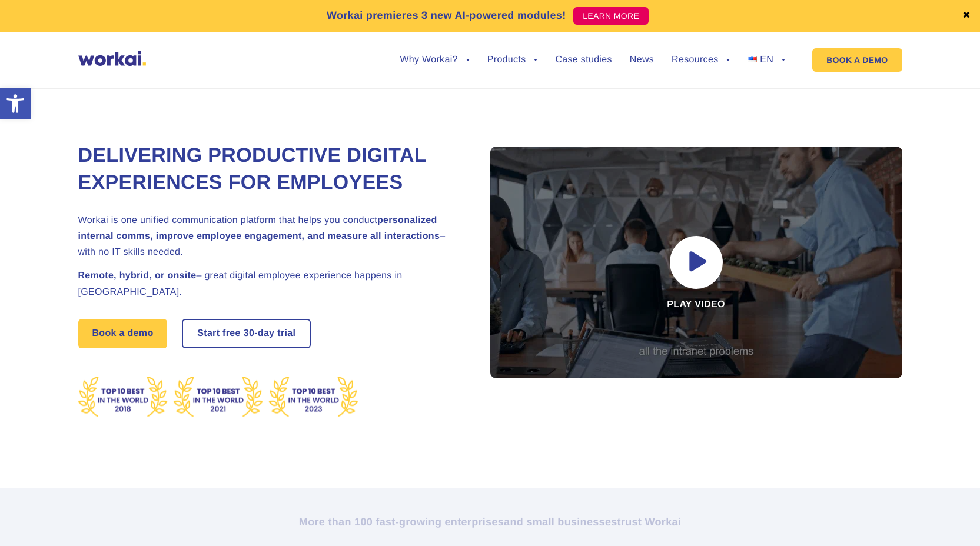 Image resolution: width=980 pixels, height=546 pixels. Describe the element at coordinates (857, 60) in the screenshot. I see `a: BOOK A DEMO` at that location.